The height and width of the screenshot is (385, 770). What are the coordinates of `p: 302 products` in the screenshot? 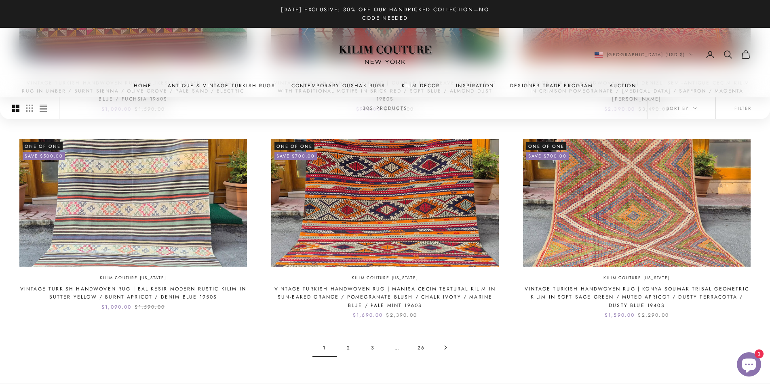 It's located at (385, 108).